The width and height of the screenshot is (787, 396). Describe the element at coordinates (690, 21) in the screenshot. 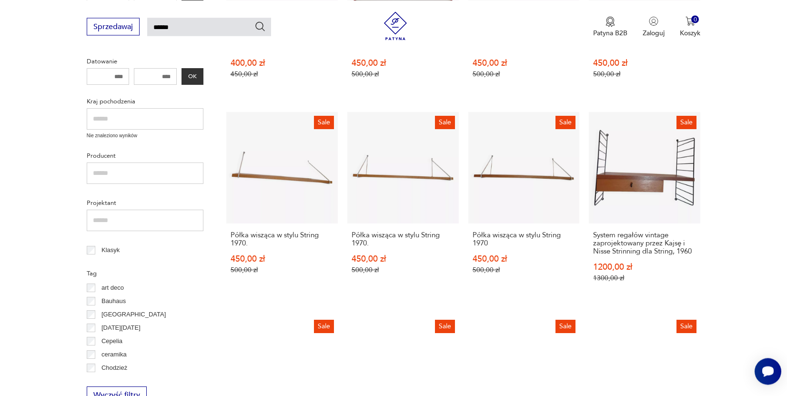

I see `img: Ikona koszyka` at that location.